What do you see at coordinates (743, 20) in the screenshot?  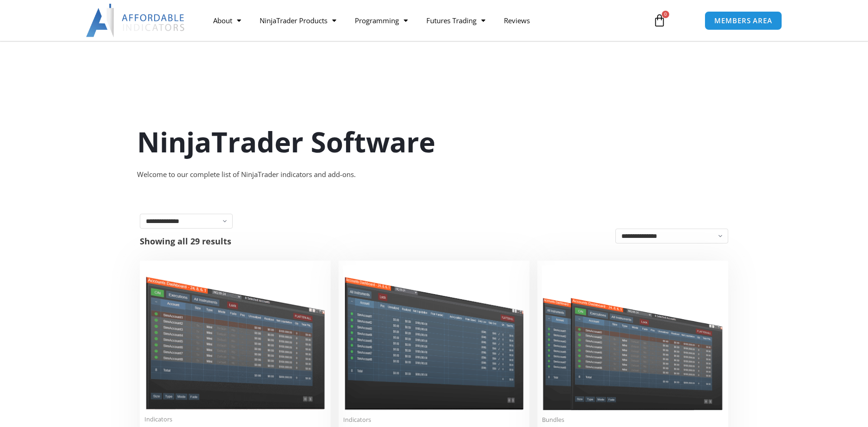 I see `span: MEMBERS AREA` at bounding box center [743, 20].